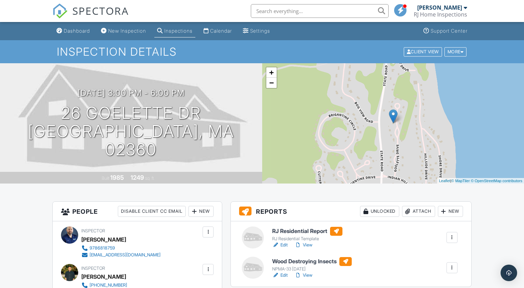 The width and height of the screenshot is (524, 288). I want to click on a: Zoom in, so click(271, 73).